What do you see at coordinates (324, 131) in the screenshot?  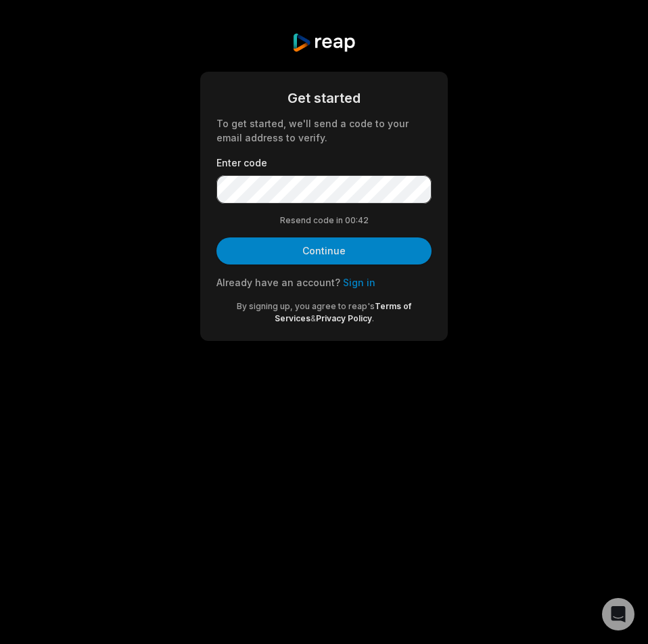 I see `div: To get started, we'll send a code to your email address to verify.` at bounding box center [324, 131].